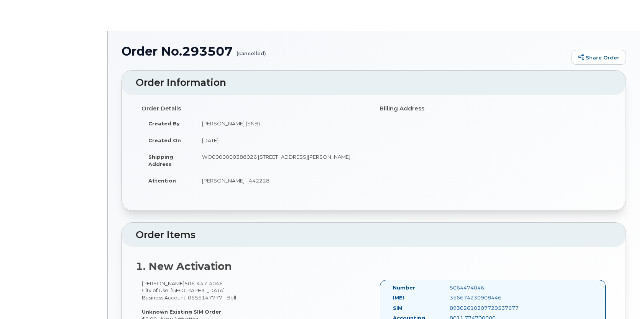 The image size is (644, 319). Describe the element at coordinates (254, 109) in the screenshot. I see `h4: Order Details` at that location.